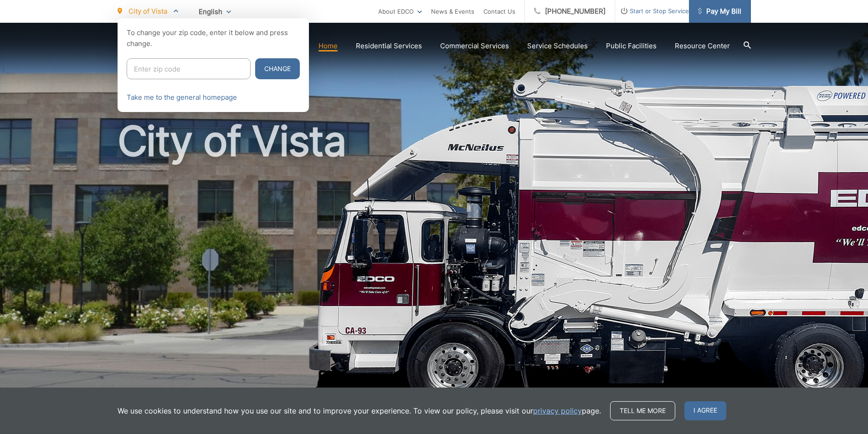 This screenshot has width=868, height=434. Describe the element at coordinates (147, 11) in the screenshot. I see `span: City of Vista` at that location.